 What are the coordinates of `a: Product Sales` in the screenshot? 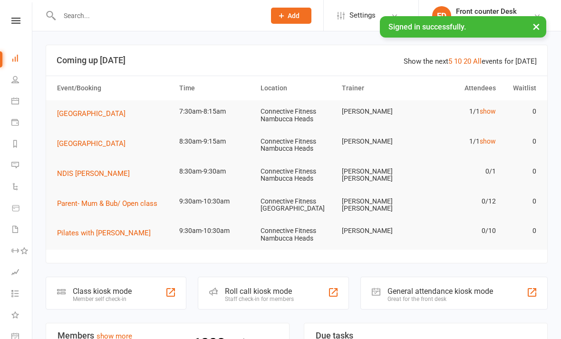 It's located at (22, 209).